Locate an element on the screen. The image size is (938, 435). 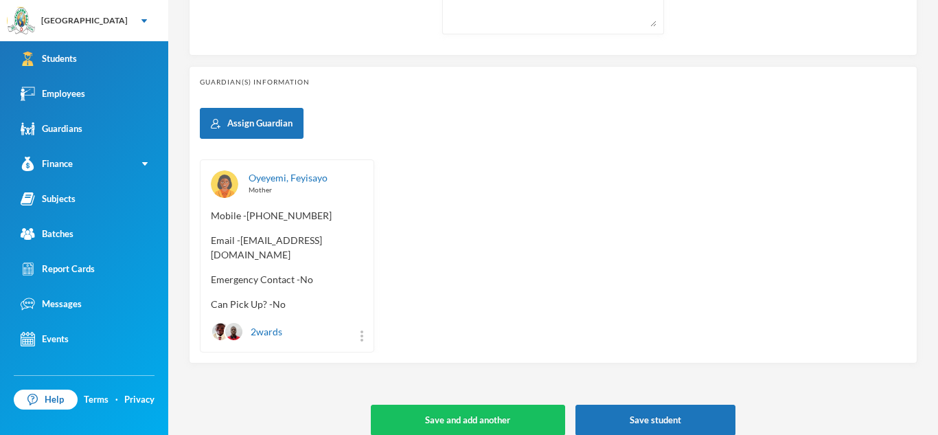
a: Privacy is located at coordinates (139, 400).